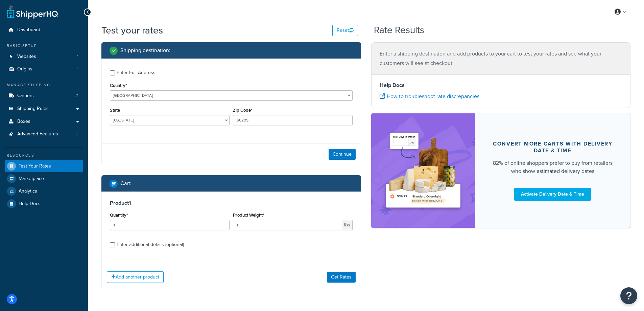 This screenshot has height=311, width=644. I want to click on a: How to troubleshoot rate discrepancies, so click(430, 96).